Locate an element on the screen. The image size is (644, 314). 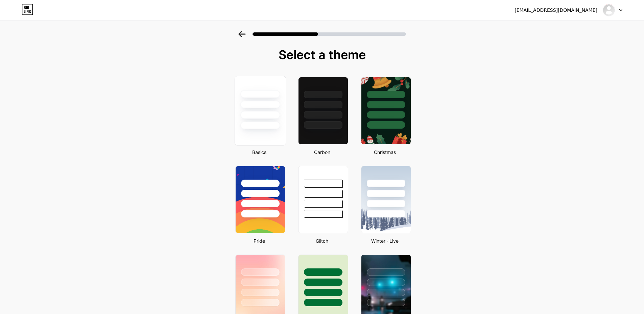
div: Pride is located at coordinates (259, 241).